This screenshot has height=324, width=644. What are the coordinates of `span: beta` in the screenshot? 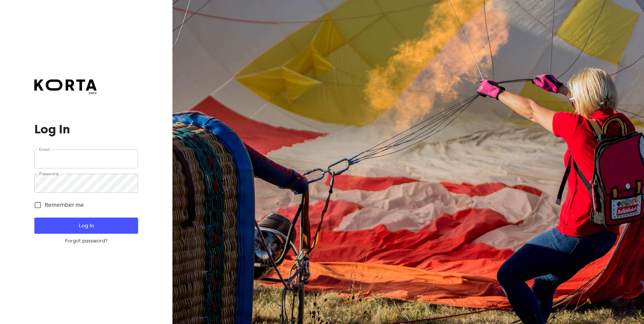 It's located at (65, 93).